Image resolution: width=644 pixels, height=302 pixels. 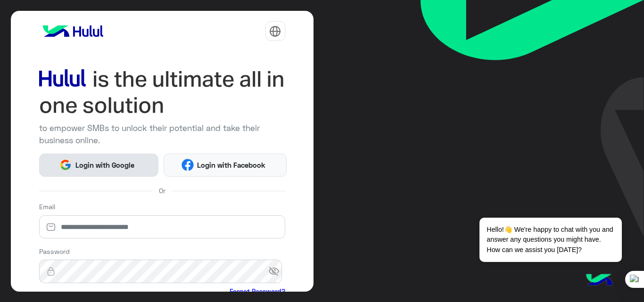 What do you see at coordinates (47, 206) in the screenshot?
I see `label: Email` at bounding box center [47, 206].